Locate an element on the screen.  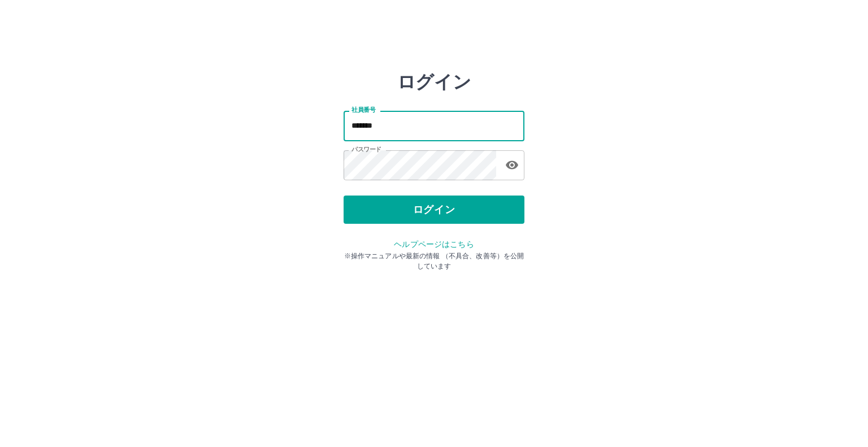
a: ヘルプページはこちら is located at coordinates (434, 244).